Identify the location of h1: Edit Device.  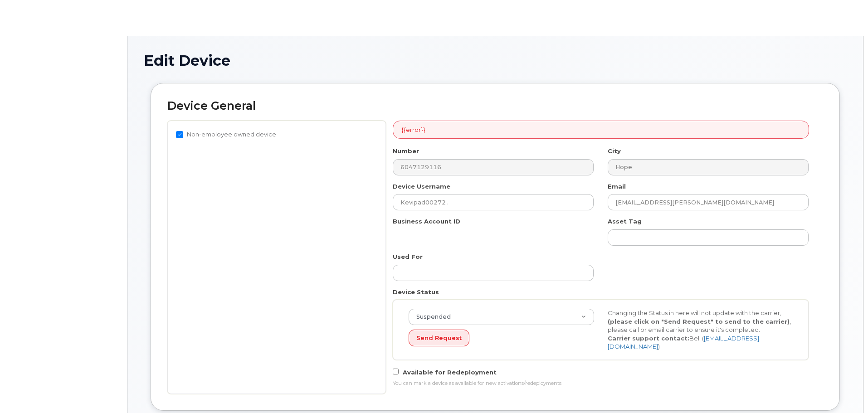
(495, 61).